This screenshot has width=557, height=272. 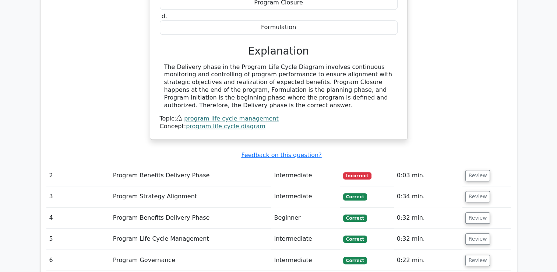 I want to click on td: 6, so click(x=78, y=260).